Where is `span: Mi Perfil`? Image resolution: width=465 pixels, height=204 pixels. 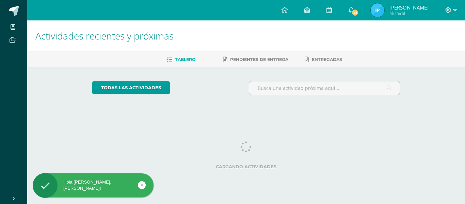 span: Mi Perfil is located at coordinates (409, 13).